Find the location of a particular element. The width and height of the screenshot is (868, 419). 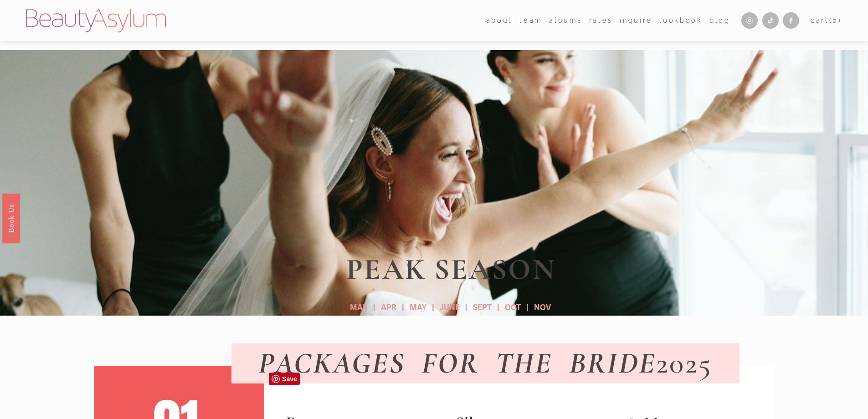

a: Book Us is located at coordinates (11, 218).